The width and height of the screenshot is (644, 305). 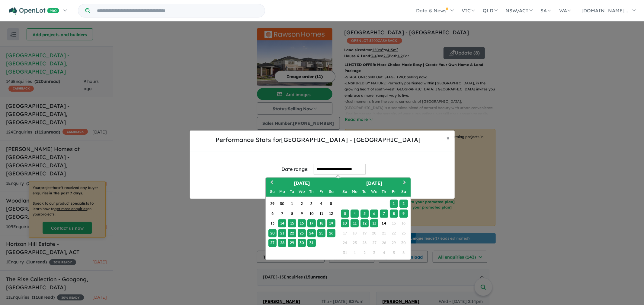 What do you see at coordinates (404, 213) in the screenshot?
I see `div: Choose Saturday, August 9th, 2025` at bounding box center [404, 213].